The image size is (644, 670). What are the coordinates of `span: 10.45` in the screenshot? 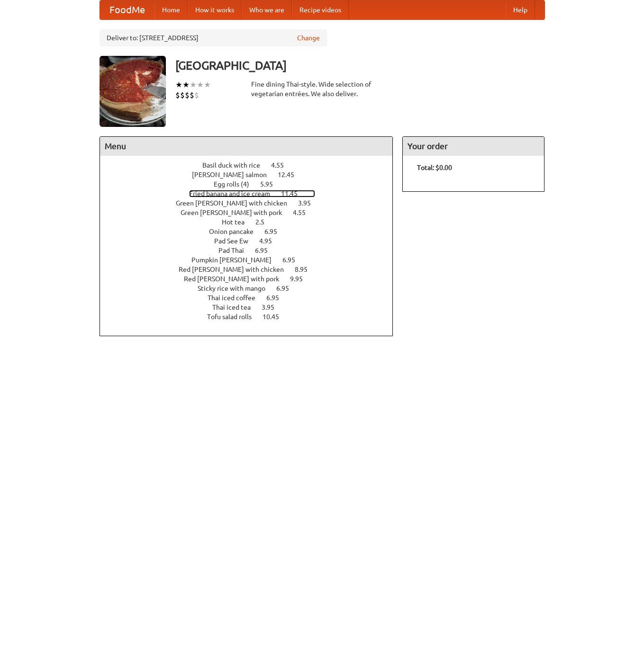 It's located at (275, 317).